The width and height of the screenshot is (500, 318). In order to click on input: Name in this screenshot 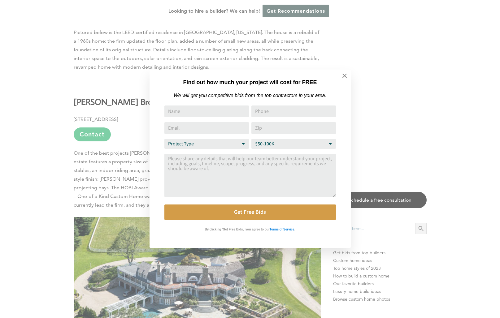, I will do `click(206, 111)`.